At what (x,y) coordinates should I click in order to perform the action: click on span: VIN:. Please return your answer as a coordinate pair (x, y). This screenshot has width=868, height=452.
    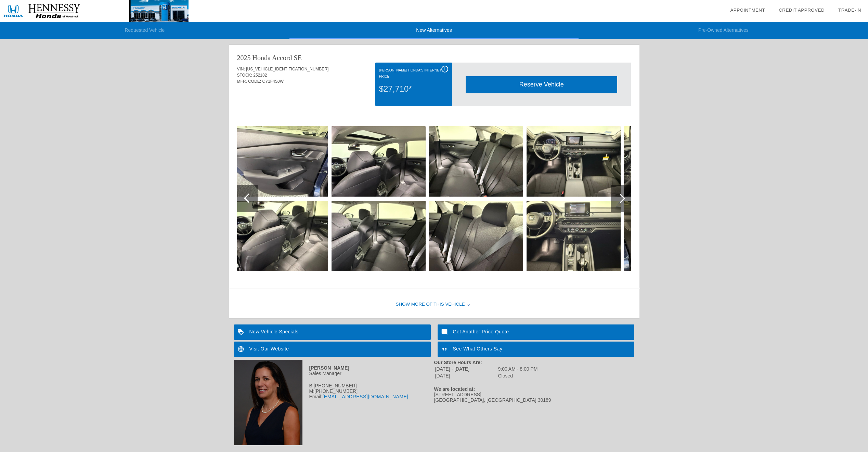
    Looking at the image, I should click on (241, 69).